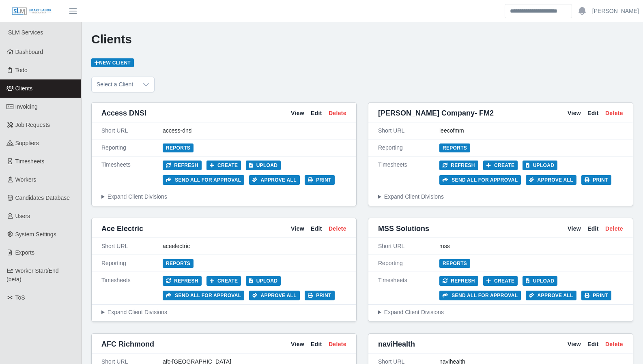 This screenshot has height=364, width=643. I want to click on span: Timesheets, so click(30, 161).